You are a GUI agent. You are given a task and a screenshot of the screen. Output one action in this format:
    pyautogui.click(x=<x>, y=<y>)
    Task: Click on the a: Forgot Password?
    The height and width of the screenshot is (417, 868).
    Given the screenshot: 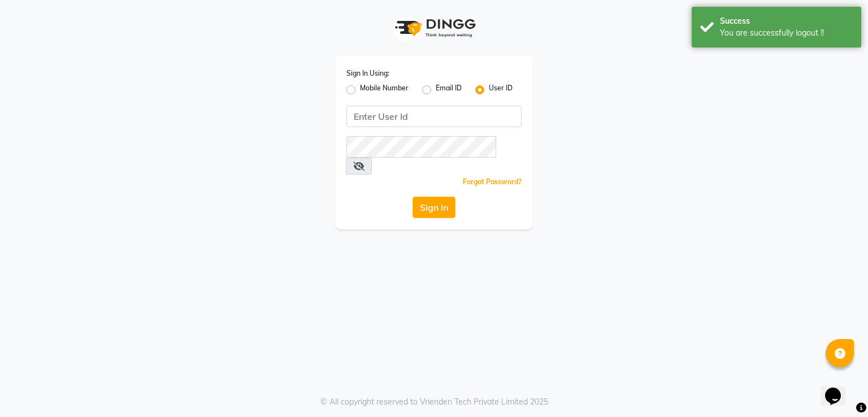 What is the action you would take?
    pyautogui.click(x=492, y=181)
    